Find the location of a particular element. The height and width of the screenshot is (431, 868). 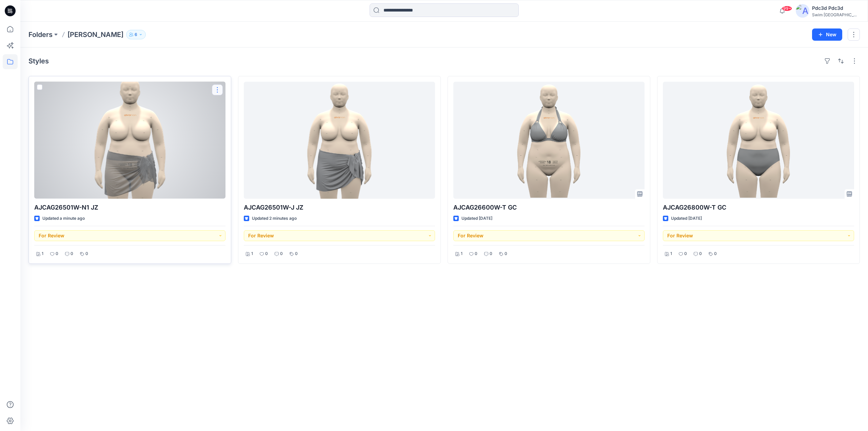

button: 6 is located at coordinates (136, 35).